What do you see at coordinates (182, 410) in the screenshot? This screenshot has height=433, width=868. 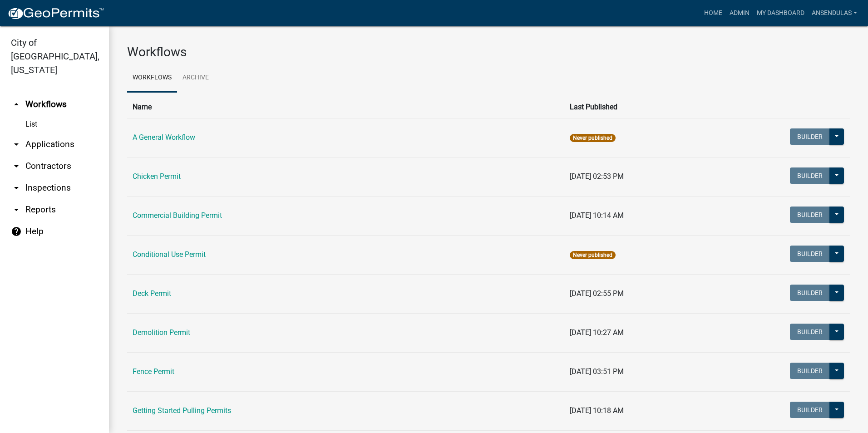 I see `a: Getting Started Pulling Permits` at bounding box center [182, 410].